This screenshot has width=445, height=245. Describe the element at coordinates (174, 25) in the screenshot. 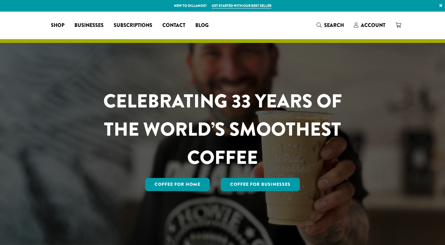

I see `span: Contact` at that location.